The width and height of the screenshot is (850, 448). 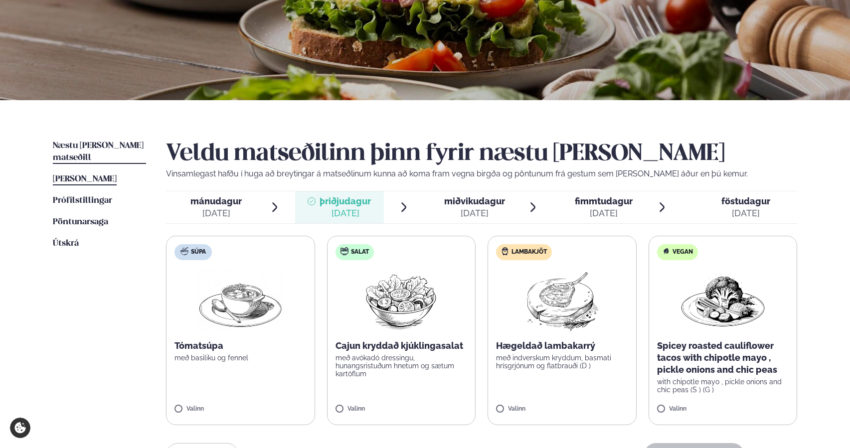 What do you see at coordinates (401, 366) in the screenshot?
I see `p: með avókadó dressingu, hunangsristuðum hnetum og sætum kartöflum` at bounding box center [401, 366].